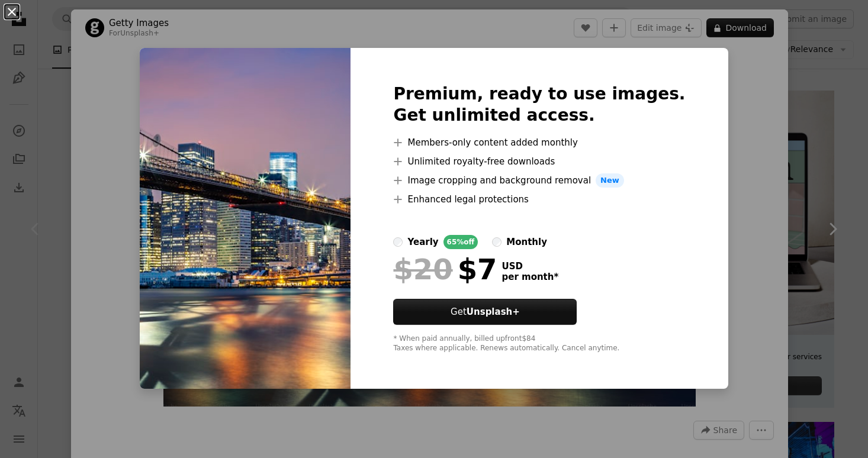 This screenshot has height=458, width=868. Describe the element at coordinates (422, 242) in the screenshot. I see `div: yearly` at that location.